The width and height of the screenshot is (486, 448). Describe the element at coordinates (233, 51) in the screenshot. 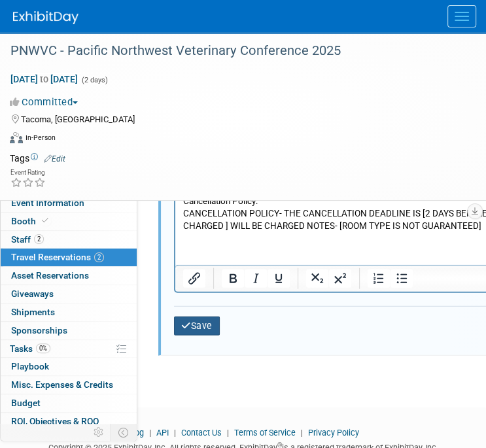

I see `div: PNWVC - Pacific Northwest Veterinary Conference 2025` at that location.